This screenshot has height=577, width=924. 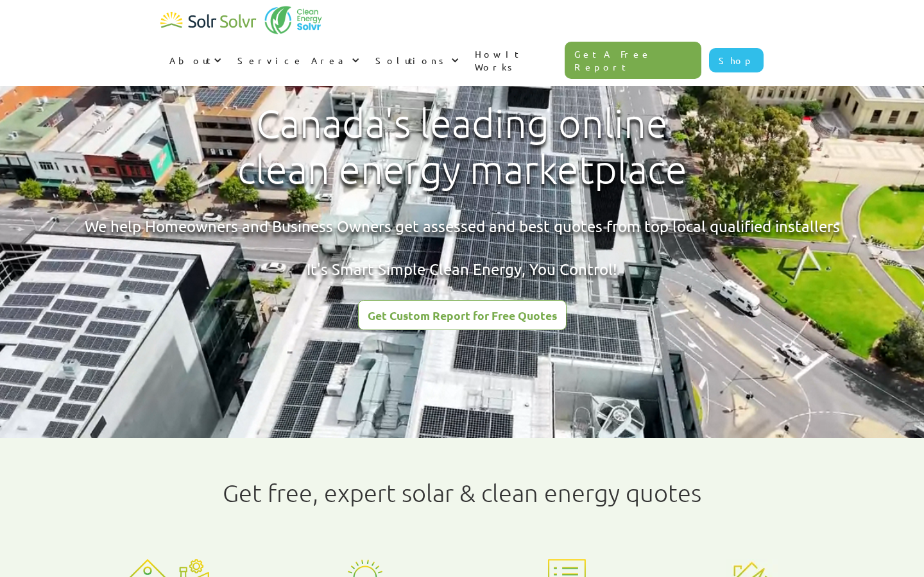 What do you see at coordinates (411, 60) in the screenshot?
I see `div: Solutions` at bounding box center [411, 60].